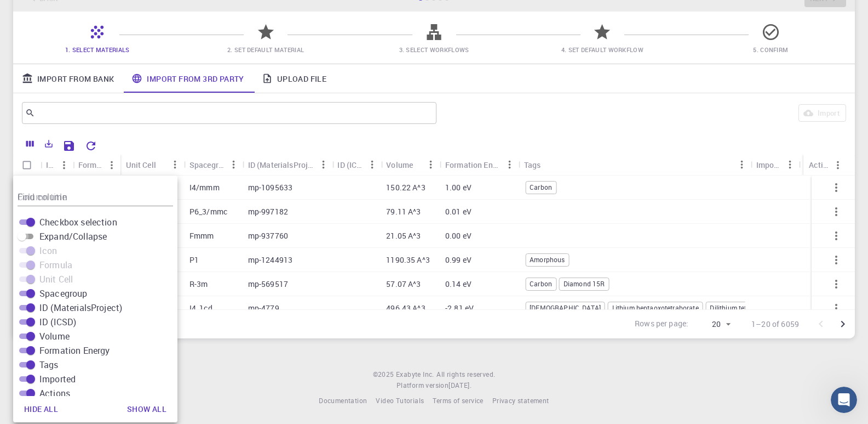 This screenshot has height=424, width=868. What do you see at coordinates (268, 236) in the screenshot?
I see `p: mp-937760` at bounding box center [268, 236].